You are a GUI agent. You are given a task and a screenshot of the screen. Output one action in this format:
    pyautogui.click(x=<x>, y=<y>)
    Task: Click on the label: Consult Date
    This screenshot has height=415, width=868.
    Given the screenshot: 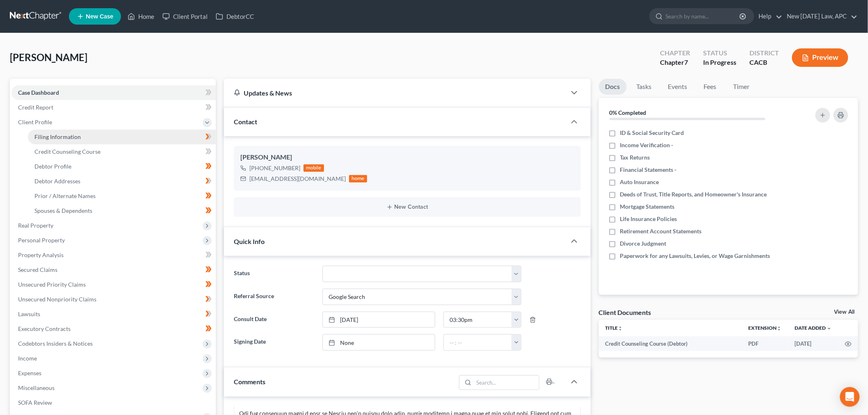 What is the action you would take?
    pyautogui.click(x=274, y=319)
    